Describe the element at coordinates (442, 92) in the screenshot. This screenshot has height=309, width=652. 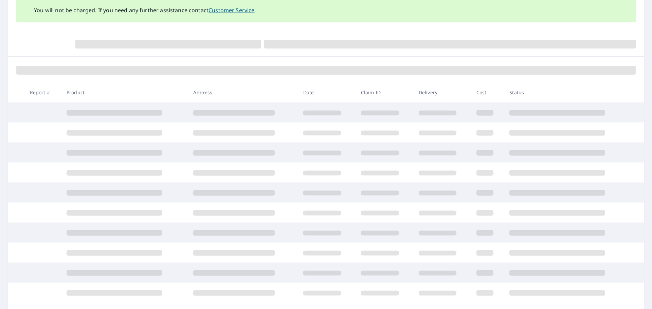
I see `th: Delivery` at that location.